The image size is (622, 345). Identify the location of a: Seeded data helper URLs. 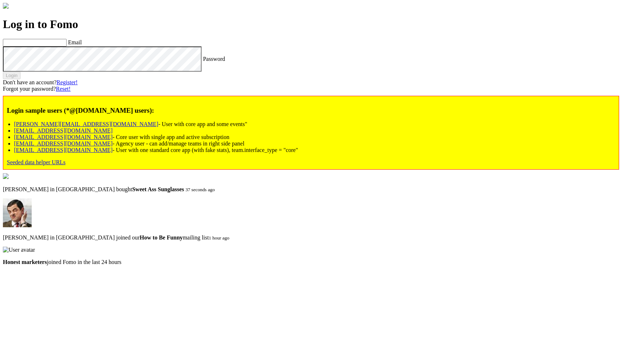
(36, 162).